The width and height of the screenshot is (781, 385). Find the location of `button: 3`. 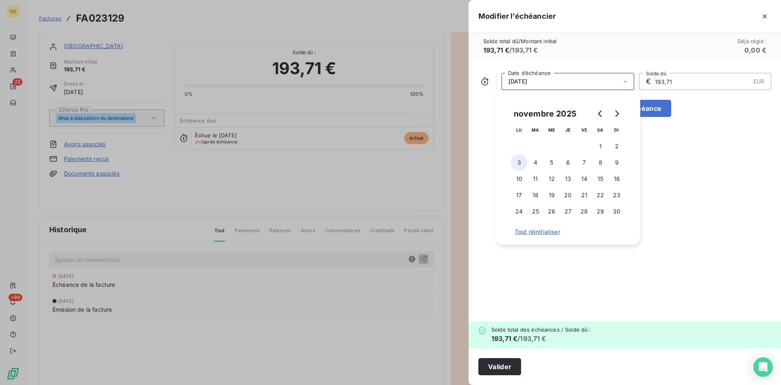

button: 3 is located at coordinates (519, 162).